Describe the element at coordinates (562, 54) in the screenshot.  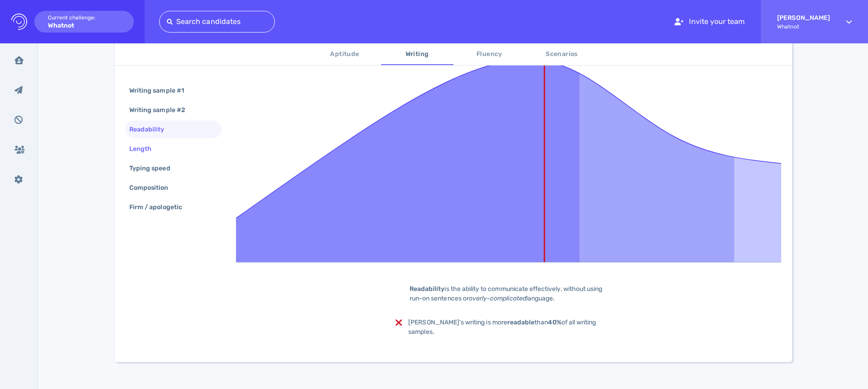
I see `span: Scenarios` at that location.